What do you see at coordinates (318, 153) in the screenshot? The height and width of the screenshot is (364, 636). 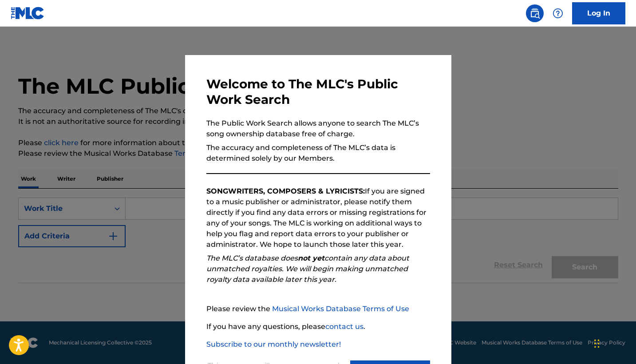 I see `p: The accuracy and completeness of The MLC’s data is determined solely by our Members.` at bounding box center [318, 153].